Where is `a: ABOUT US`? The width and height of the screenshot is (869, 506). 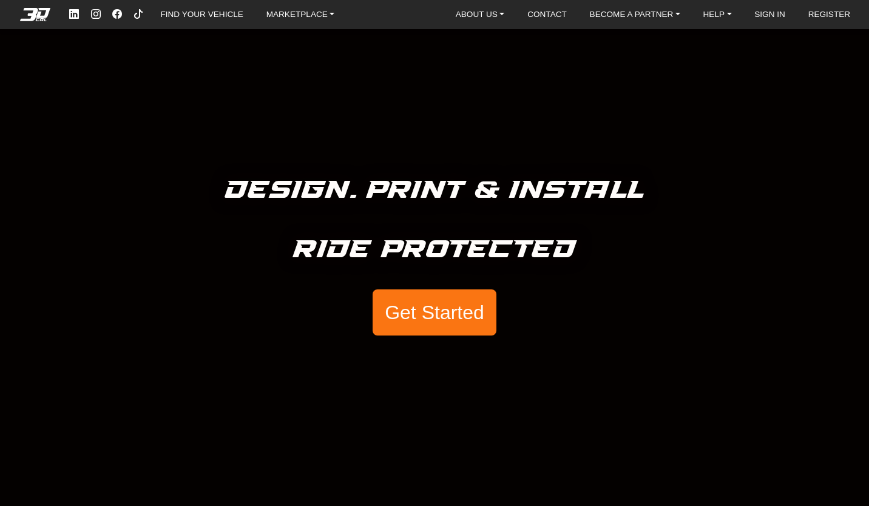
a: ABOUT US is located at coordinates (480, 15).